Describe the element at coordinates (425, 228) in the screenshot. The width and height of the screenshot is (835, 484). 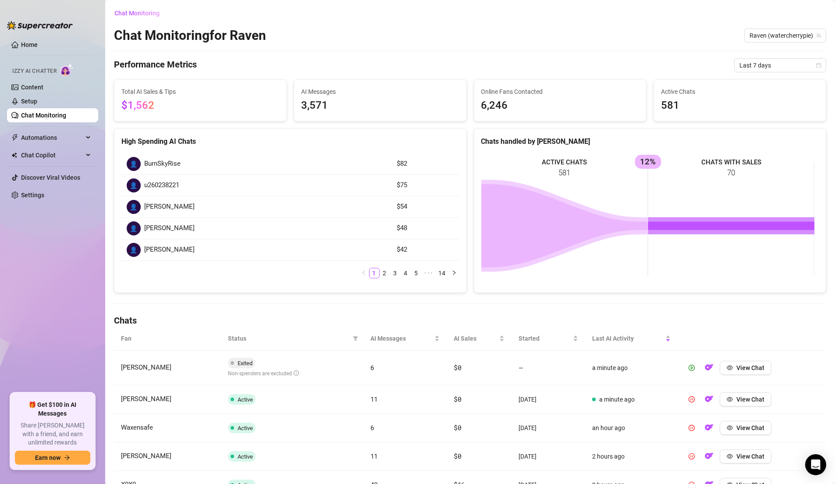
I see `article: $48` at that location.